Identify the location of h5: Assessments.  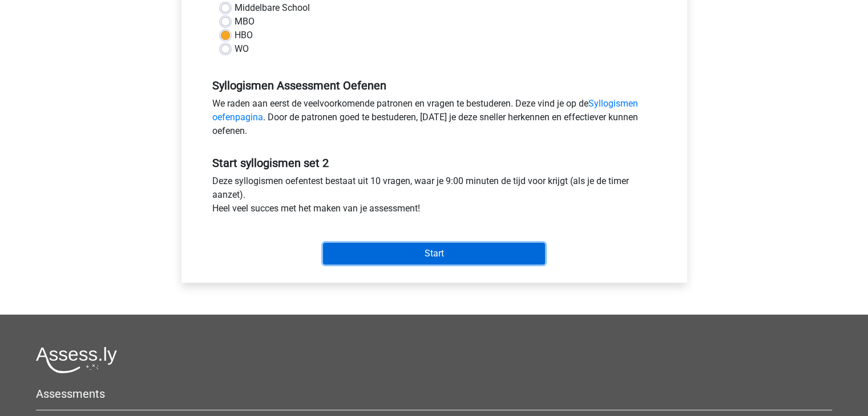
(434, 394).